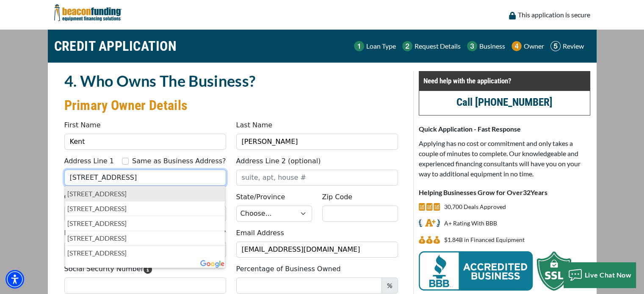  What do you see at coordinates (148, 270) in the screenshot?
I see `svg: Please enter your Social Security Number. We use this information to identify you and process you...` at bounding box center [148, 270].